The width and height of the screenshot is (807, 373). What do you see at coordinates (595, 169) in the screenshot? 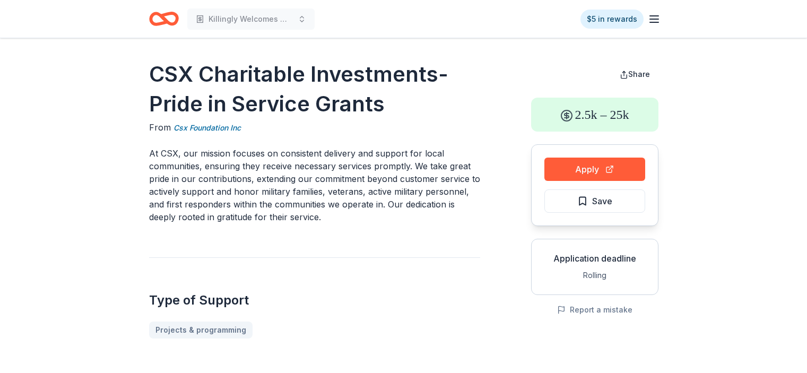
I see `button: Apply` at bounding box center [595, 169].